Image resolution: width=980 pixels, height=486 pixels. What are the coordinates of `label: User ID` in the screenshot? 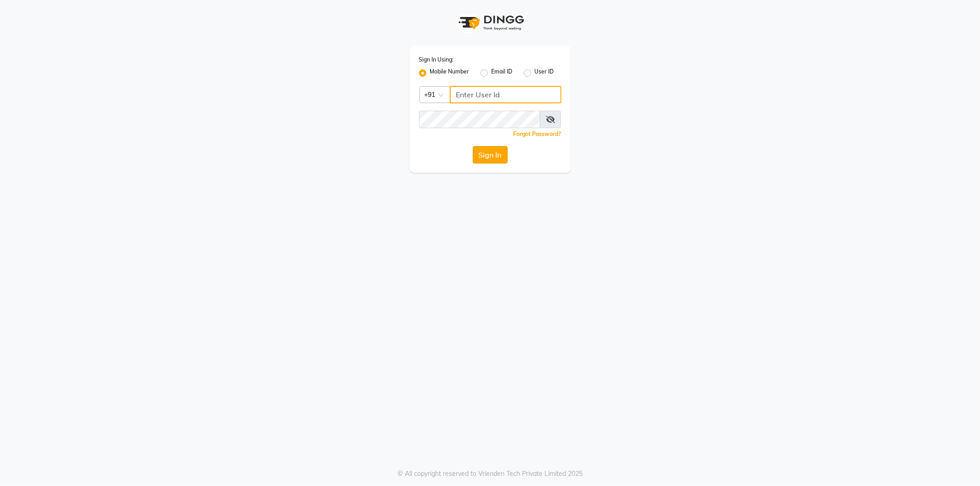 It's located at (544, 73).